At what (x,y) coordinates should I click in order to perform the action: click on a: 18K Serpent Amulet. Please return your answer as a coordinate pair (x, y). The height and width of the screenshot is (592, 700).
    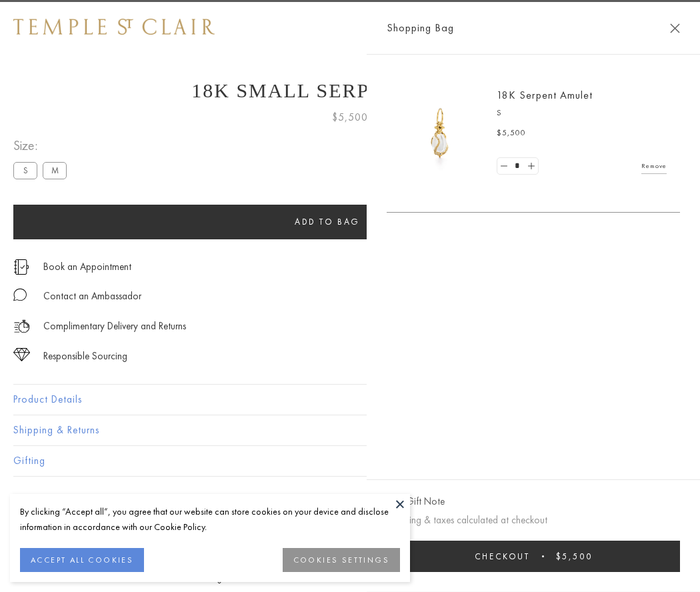
    Looking at the image, I should click on (545, 95).